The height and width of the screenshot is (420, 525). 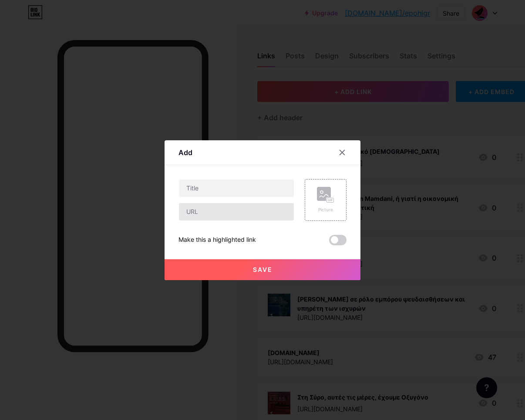 I want to click on input: URL, so click(x=236, y=212).